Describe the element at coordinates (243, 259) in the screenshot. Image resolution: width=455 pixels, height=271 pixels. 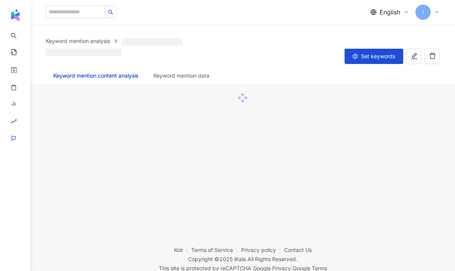
I see `div: Copyright © 2025 All Rights Reserved.` at that location.